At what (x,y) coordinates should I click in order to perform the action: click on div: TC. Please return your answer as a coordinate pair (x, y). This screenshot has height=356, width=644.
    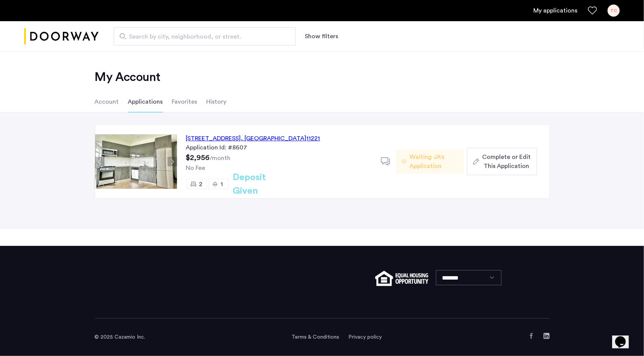
    Looking at the image, I should click on (614, 11).